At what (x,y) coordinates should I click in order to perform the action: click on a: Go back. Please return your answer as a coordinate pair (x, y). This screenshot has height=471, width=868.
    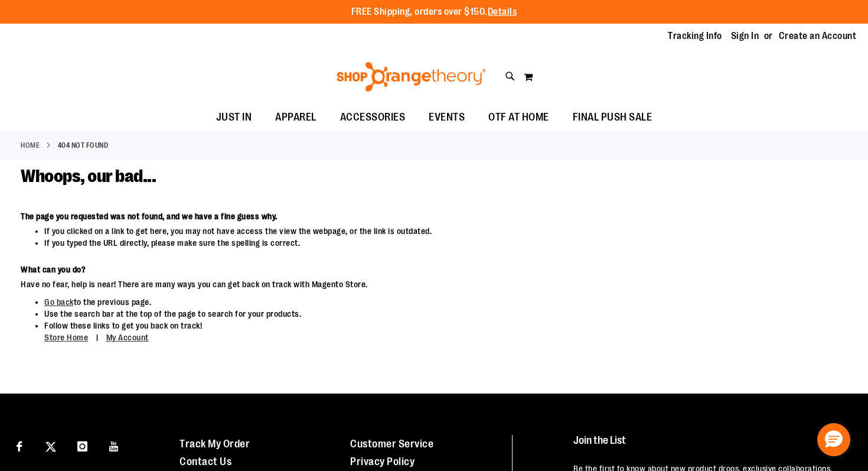
    Looking at the image, I should click on (59, 302).